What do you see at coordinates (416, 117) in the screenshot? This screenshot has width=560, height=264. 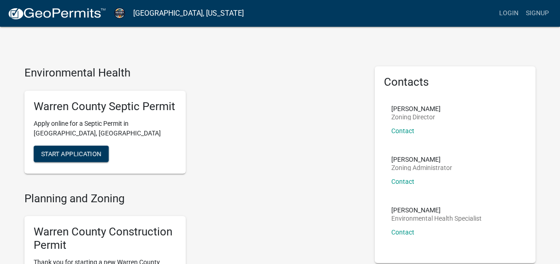 I see `p: Zoning Director` at bounding box center [416, 117].